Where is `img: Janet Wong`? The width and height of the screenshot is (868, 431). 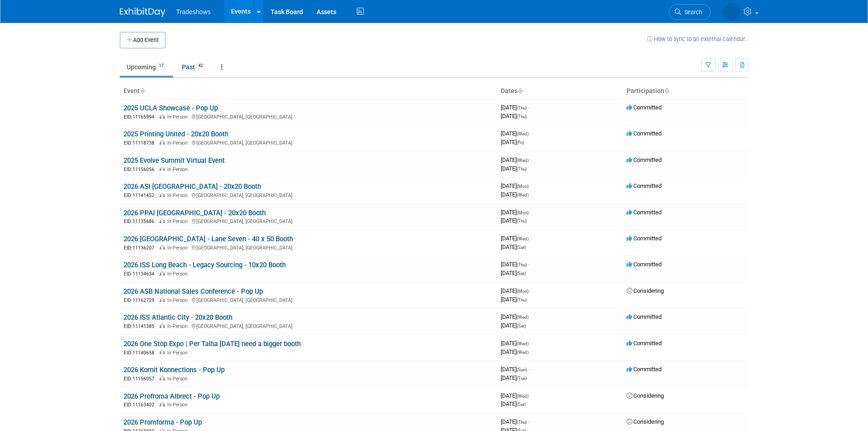
img: Janet Wong is located at coordinates (732, 12).